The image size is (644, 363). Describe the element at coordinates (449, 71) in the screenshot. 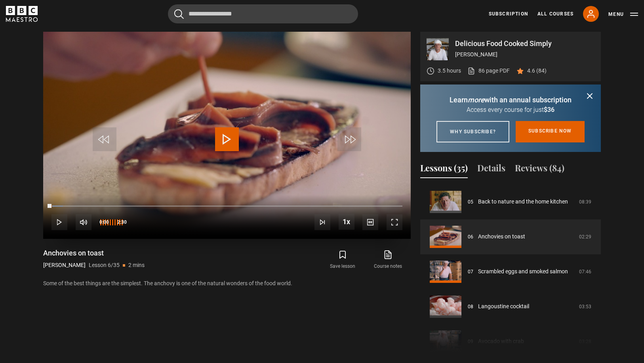

I see `p: 3.5 hours` at that location.